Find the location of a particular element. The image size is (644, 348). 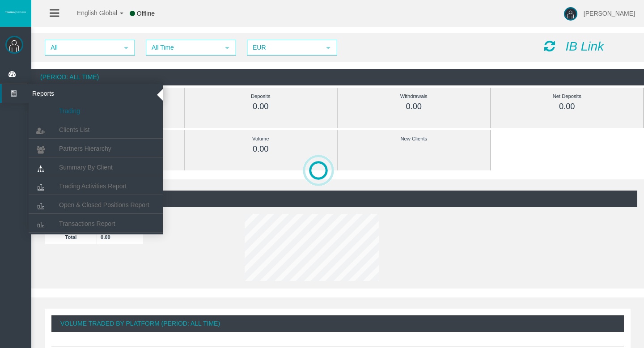

div: (Period: All Time) is located at coordinates (338, 77).